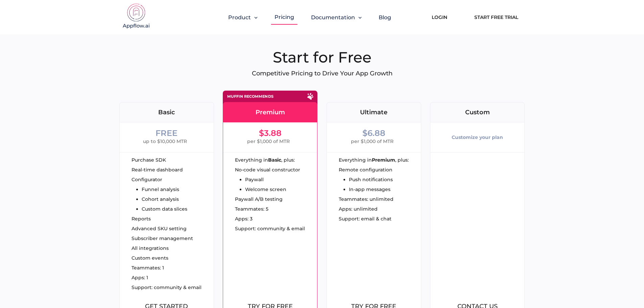 The width and height of the screenshot is (644, 308). I want to click on li: Push notifications, so click(371, 180).